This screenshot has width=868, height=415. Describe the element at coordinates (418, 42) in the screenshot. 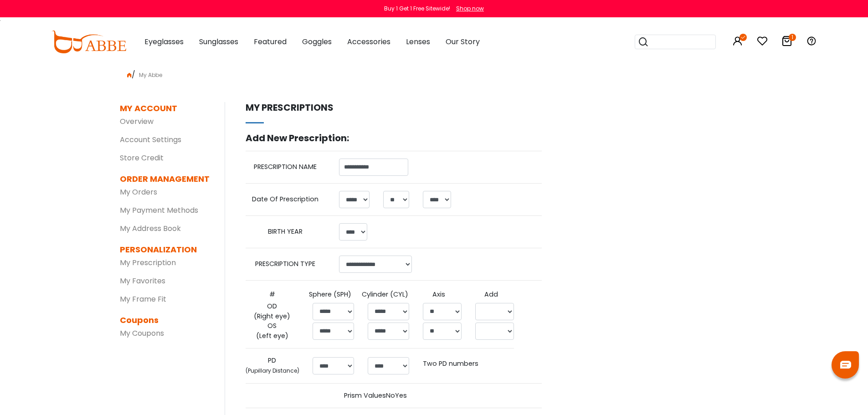

I see `span: Lenses` at that location.